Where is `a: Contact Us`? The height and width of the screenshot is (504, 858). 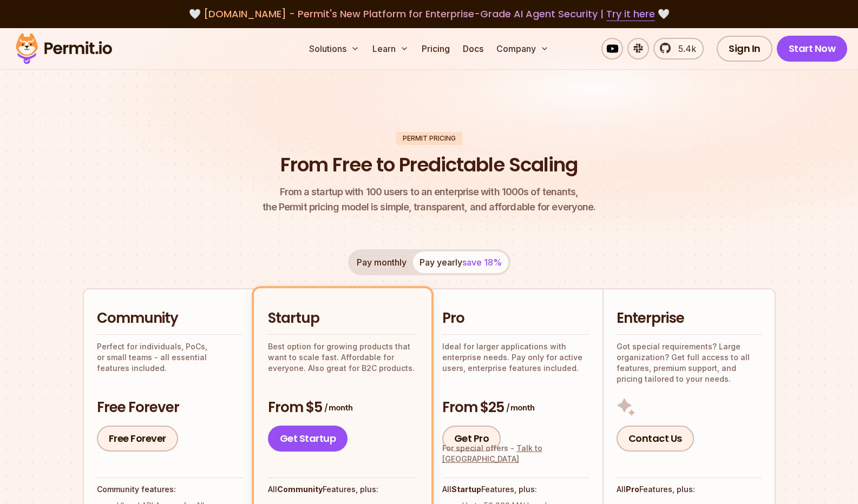 a: Contact Us is located at coordinates (655, 438).